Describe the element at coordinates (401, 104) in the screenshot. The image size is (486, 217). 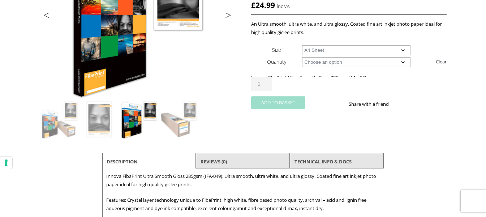
I see `img: facebook sharing button` at that location.